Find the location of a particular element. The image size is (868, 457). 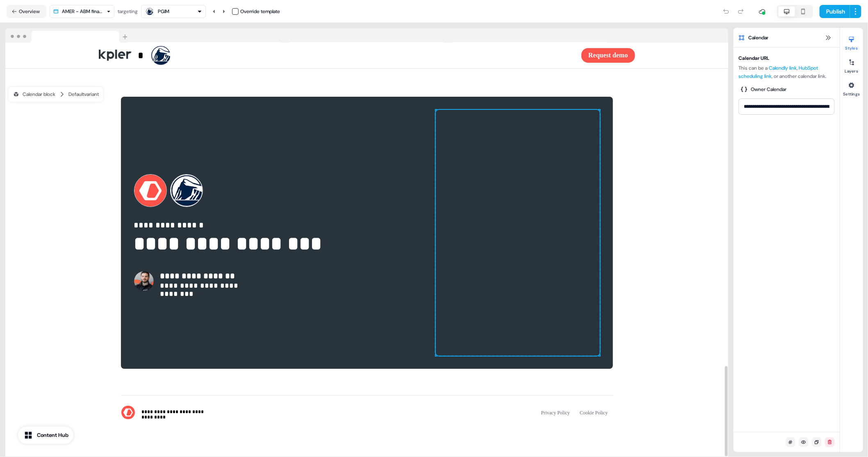

div: Privacy PolicyCookie Policy is located at coordinates (574, 413).